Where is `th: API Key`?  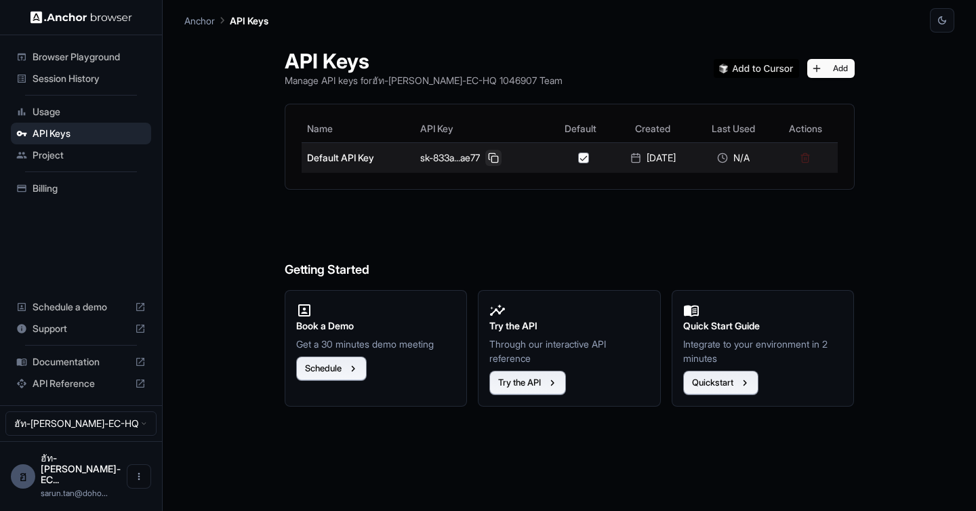
th: API Key is located at coordinates (482, 129).